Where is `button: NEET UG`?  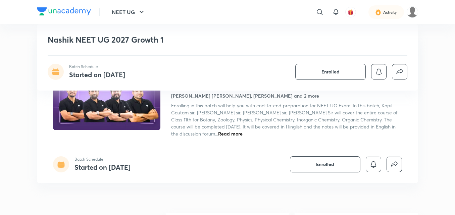 button: NEET UG is located at coordinates (128, 12).